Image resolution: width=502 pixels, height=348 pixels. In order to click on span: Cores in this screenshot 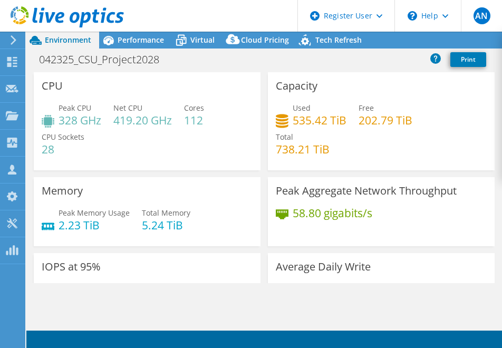, I will do `click(194, 108)`.